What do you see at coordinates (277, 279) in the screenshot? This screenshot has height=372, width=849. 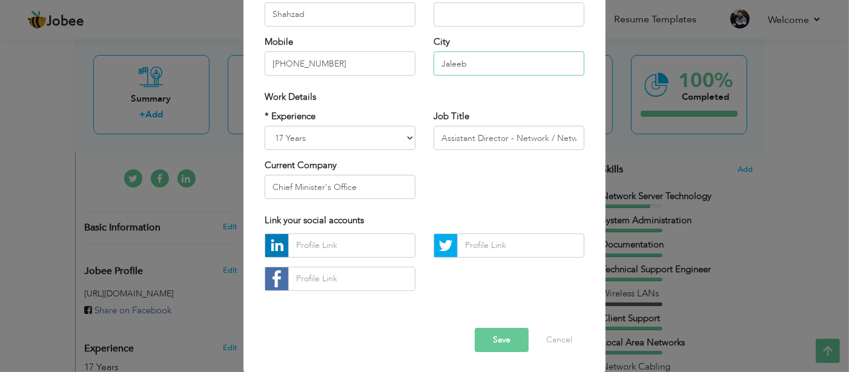 I see `img: facebook` at bounding box center [277, 279].